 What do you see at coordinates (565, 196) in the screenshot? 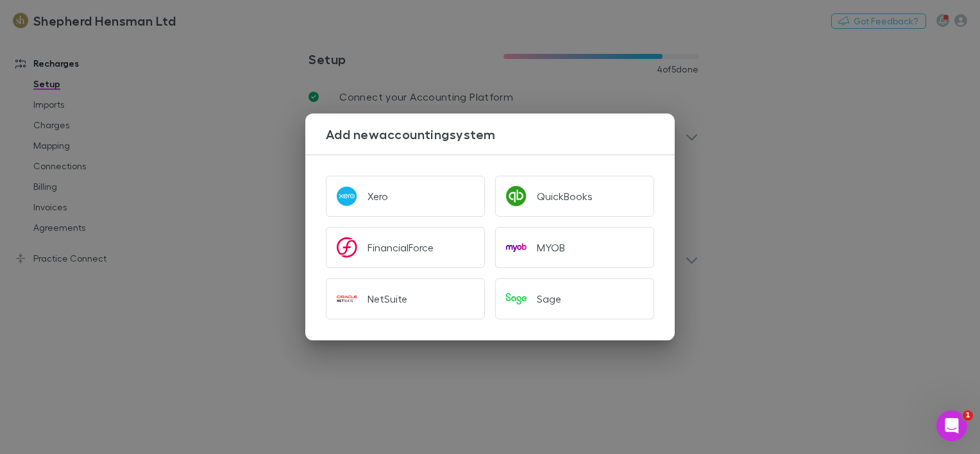
I see `div: QuickBooks` at bounding box center [565, 196].